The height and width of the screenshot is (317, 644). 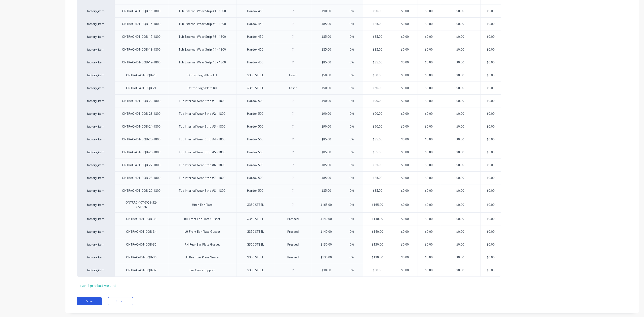 I want to click on div: factory_itemONTRAC-40T-DQB-18-1800Tub External Wear Strip #4 - 1800Hardox 450$85.000%$85.00$0.00$..., so click(x=289, y=50).